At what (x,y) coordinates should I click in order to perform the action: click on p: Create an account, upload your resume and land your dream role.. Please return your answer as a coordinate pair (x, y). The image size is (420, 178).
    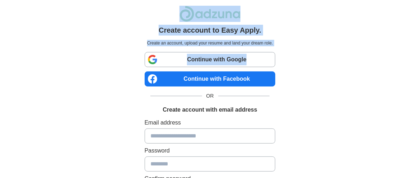
    Looking at the image, I should click on (210, 43).